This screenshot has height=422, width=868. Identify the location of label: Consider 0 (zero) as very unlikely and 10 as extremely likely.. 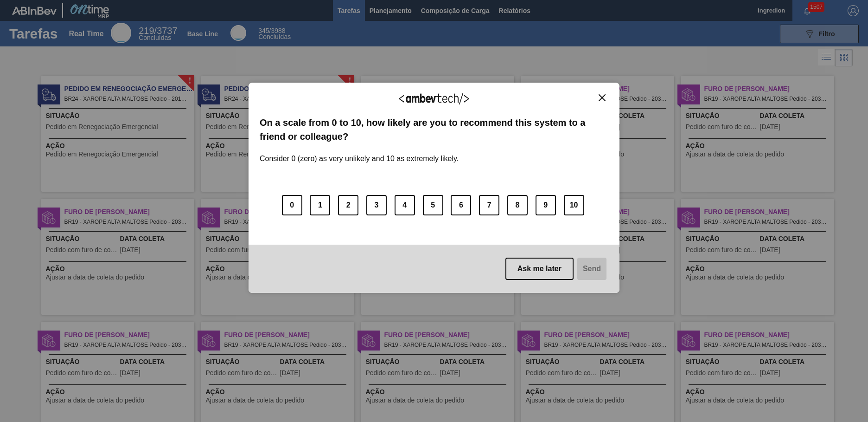
(359, 153).